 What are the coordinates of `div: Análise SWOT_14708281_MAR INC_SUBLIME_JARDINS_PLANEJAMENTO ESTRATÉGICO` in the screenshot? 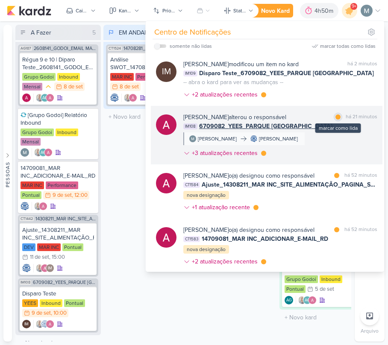 It's located at (146, 64).